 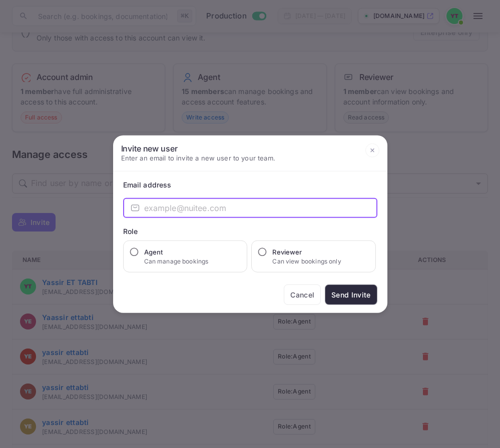 What do you see at coordinates (198, 148) in the screenshot?
I see `h6: Invite new user` at bounding box center [198, 148].